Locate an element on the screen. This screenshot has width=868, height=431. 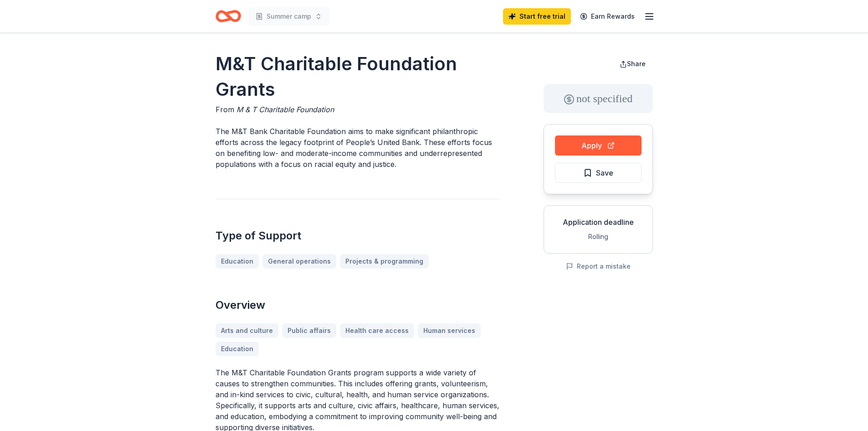
span: M & T Charitable Foundation is located at coordinates (285, 109).